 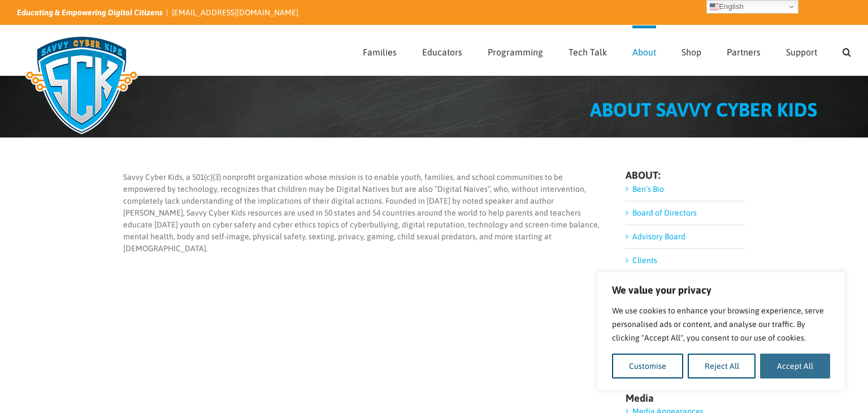 I want to click on span: Educators, so click(x=442, y=52).